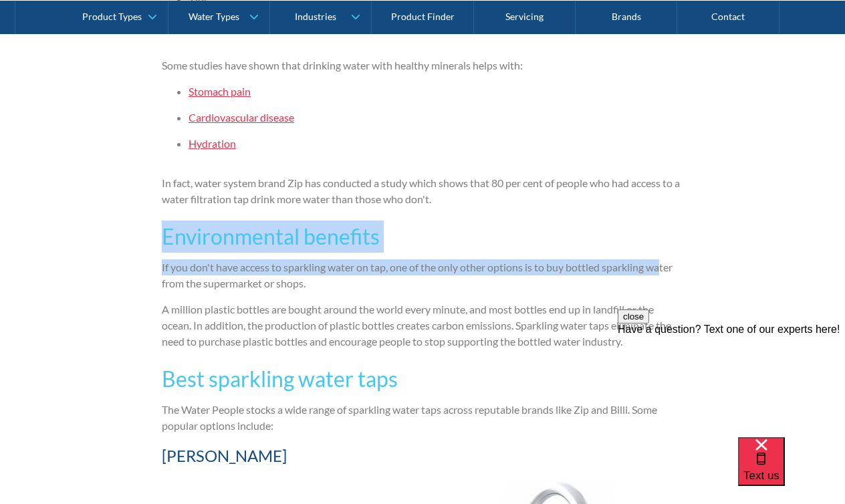 This screenshot has height=504, width=845. I want to click on div: Industries, so click(316, 16).